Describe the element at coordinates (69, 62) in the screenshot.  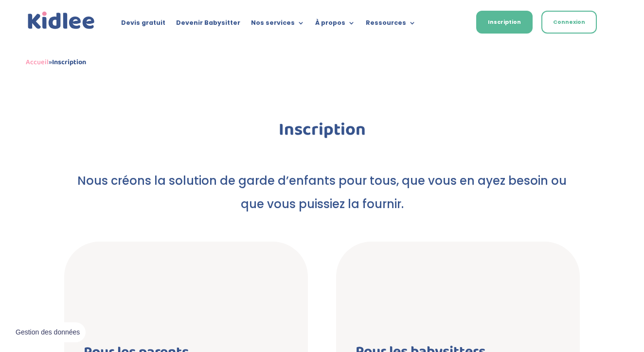
I see `strong: Inscription` at that location.